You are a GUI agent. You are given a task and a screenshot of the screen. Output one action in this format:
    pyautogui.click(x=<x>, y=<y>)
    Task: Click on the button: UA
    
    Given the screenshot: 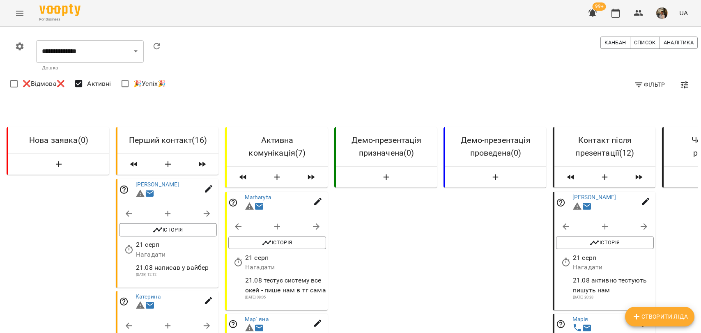 What is the action you would take?
    pyautogui.click(x=683, y=13)
    